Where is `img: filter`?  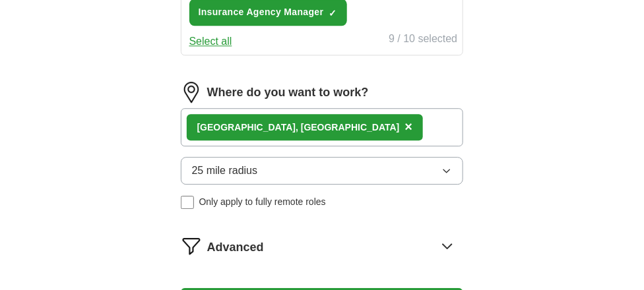 img: filter is located at coordinates (192, 246).